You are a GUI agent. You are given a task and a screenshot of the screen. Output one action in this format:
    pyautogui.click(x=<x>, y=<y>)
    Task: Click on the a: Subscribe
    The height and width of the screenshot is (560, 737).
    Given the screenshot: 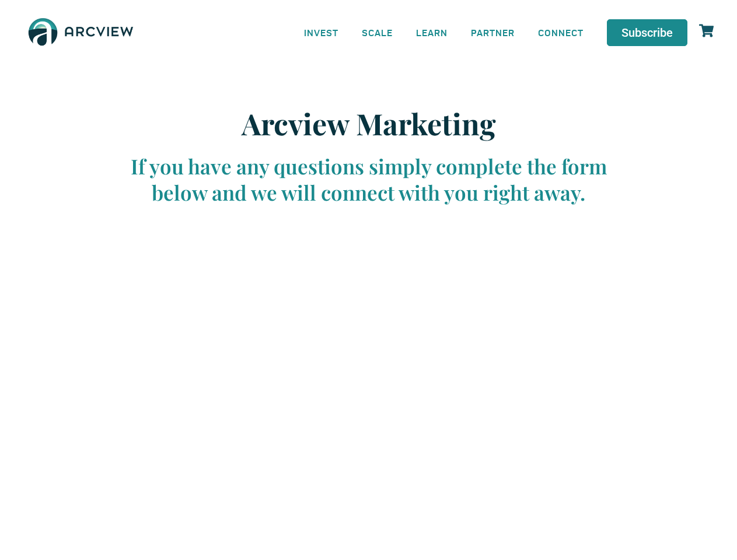 What is the action you would take?
    pyautogui.click(x=648, y=32)
    